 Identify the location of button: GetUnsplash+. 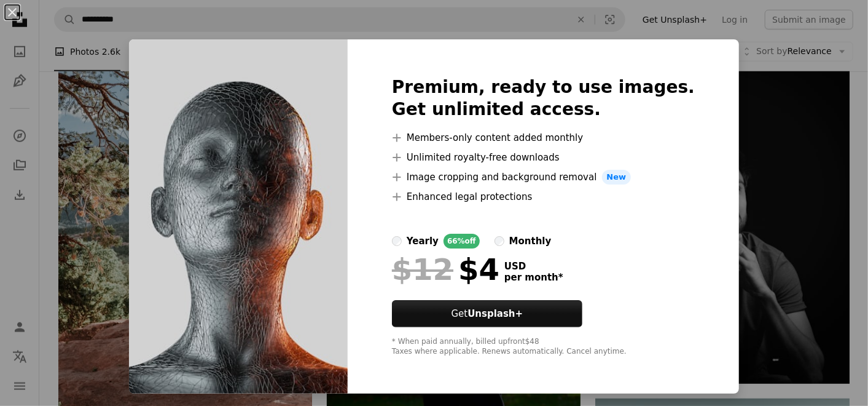
(487, 313).